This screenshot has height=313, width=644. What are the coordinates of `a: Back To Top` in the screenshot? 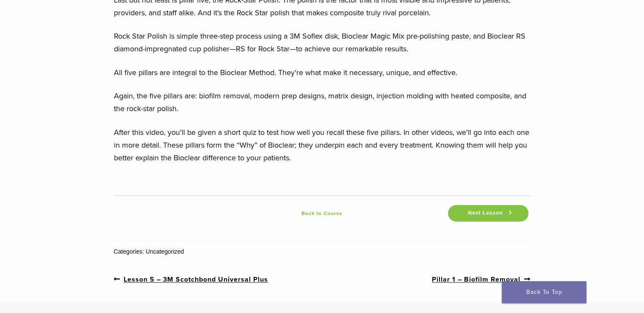 It's located at (544, 292).